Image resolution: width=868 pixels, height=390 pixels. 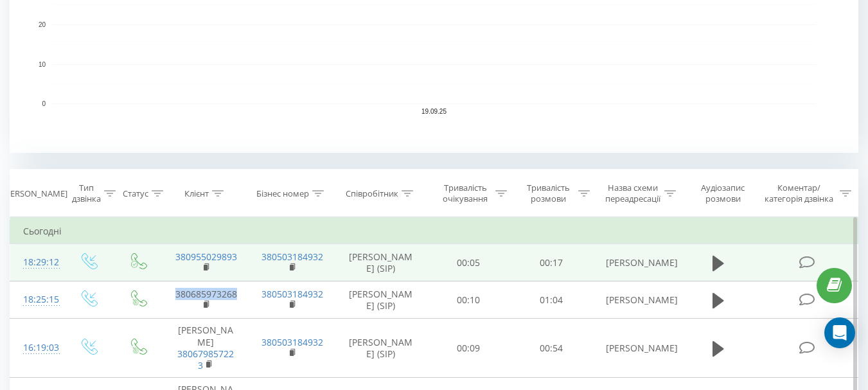 What do you see at coordinates (283, 194) in the screenshot?
I see `div: Бізнес номер` at bounding box center [283, 194].